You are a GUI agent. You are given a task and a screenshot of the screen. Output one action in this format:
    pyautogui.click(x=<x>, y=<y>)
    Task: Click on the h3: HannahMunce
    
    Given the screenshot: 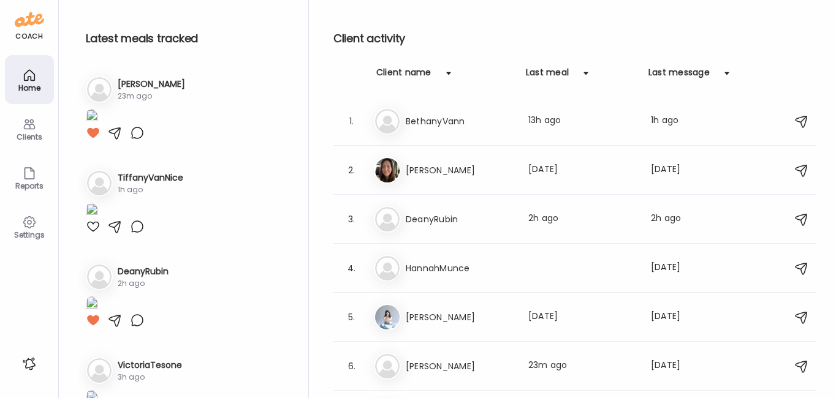 What is the action you would take?
    pyautogui.click(x=460, y=268)
    